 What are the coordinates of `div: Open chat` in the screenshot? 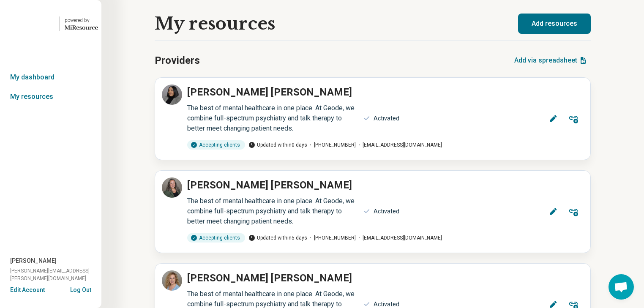 It's located at (621, 287).